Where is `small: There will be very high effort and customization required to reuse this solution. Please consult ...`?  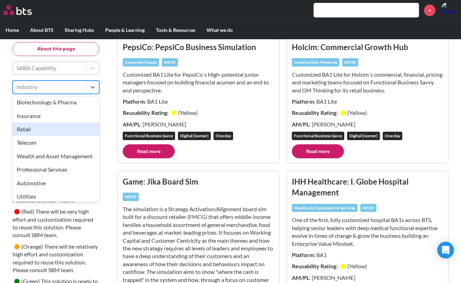
small: There will be very high effort and customization required to reuse this solution. Please consult ... is located at coordinates (53, 223).